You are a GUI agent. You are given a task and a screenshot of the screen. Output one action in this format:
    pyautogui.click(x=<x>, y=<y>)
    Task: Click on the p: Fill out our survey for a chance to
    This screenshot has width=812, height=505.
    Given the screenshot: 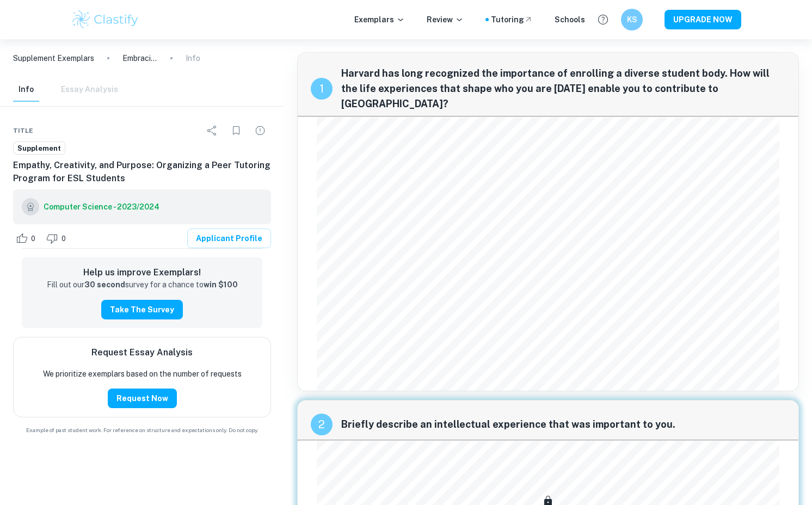 What is the action you would take?
    pyautogui.click(x=142, y=286)
    